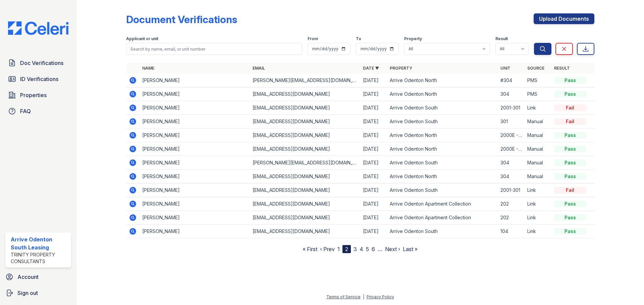  Describe the element at coordinates (40, 258) in the screenshot. I see `div: Trinity Property Consultants` at that location.